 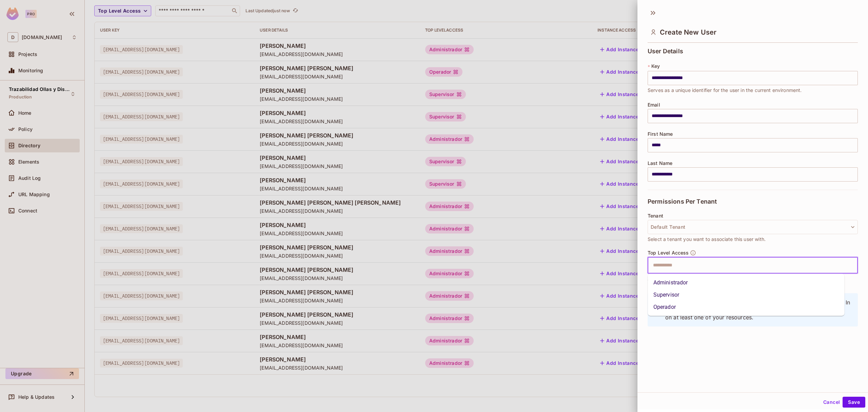 I want to click on span: Top Level Access, so click(x=668, y=253).